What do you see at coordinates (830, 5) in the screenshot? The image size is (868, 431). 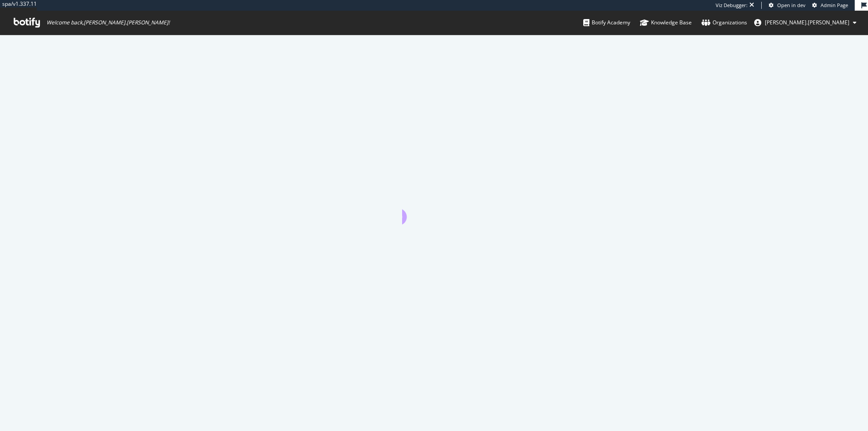 I see `a: Admin Page` at bounding box center [830, 5].